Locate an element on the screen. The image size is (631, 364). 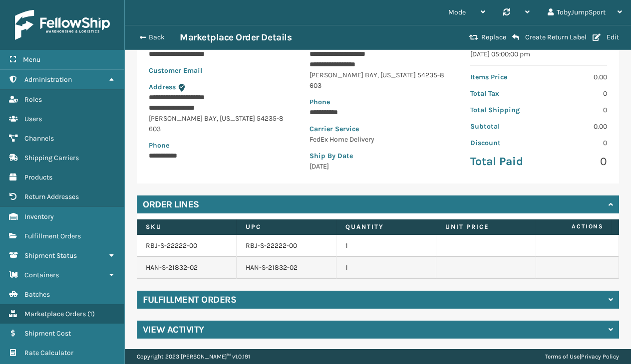
label: Unit Price is located at coordinates (486, 227).